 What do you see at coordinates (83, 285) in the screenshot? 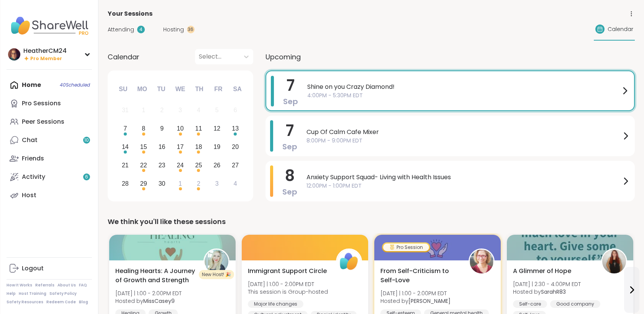
I see `a: FAQ` at bounding box center [83, 285].